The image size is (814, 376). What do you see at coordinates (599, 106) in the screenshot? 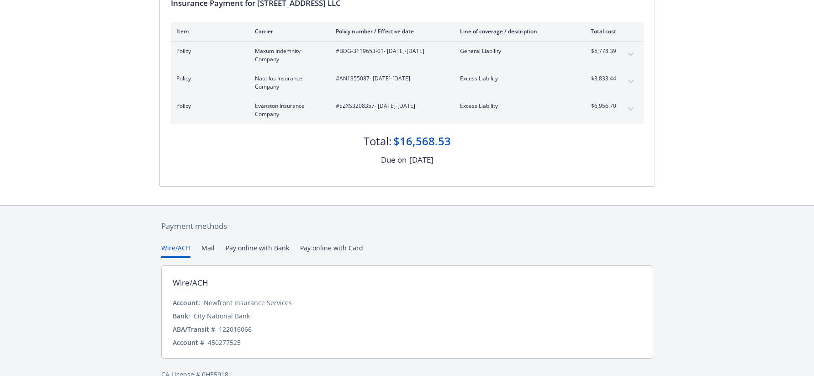
I see `span: $6,956.70` at bounding box center [599, 106].